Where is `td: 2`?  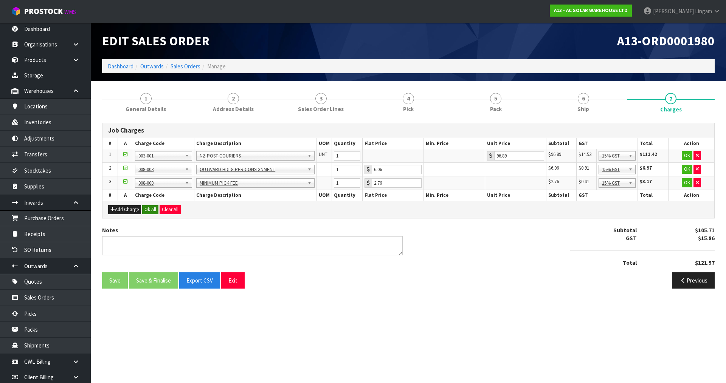
td: 2 is located at coordinates (110, 170).